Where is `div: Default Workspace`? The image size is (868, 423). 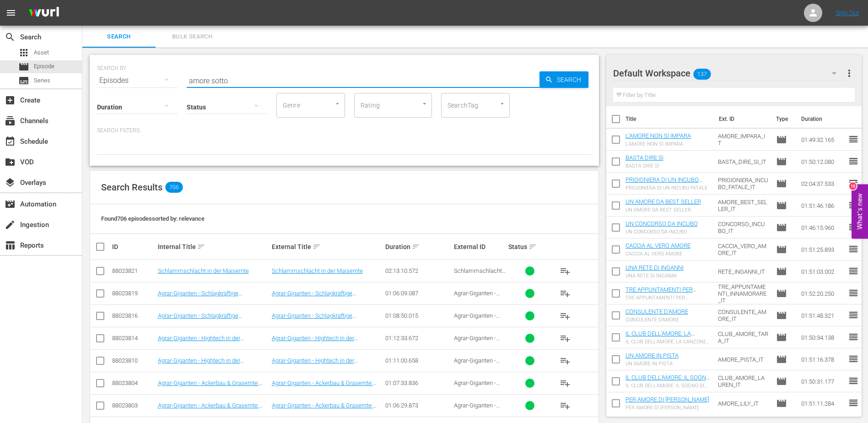 div: Default Workspace is located at coordinates (729, 73).